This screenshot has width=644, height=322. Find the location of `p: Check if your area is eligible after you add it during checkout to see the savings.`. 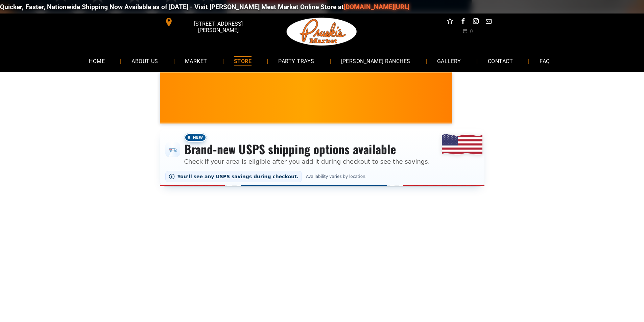

p: Check if your area is eligible after you add it during checkout to see the savings. is located at coordinates (307, 161).